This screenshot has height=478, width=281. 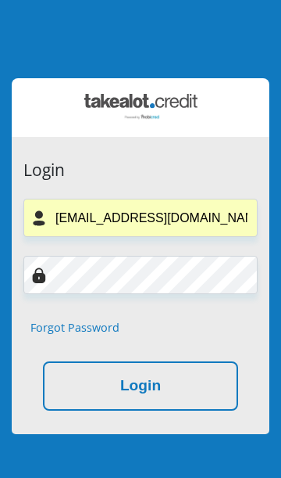 I want to click on img: takealot_credit logo, so click(x=141, y=107).